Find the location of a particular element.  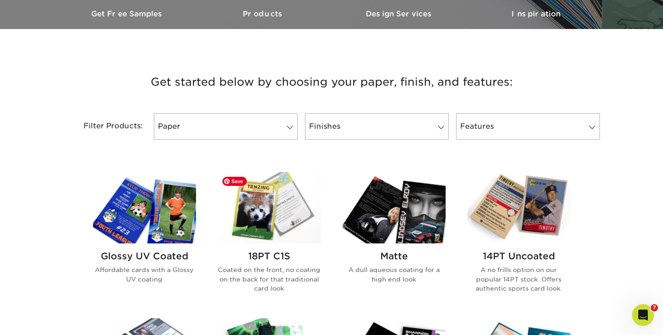

h3: Design Services is located at coordinates (400, 14).